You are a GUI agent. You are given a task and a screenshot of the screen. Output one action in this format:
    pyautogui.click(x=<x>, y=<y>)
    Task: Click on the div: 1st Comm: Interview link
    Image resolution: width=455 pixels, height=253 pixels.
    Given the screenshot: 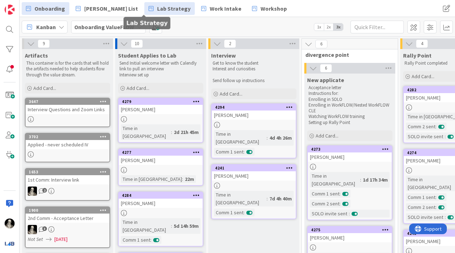 What is the action you would take?
    pyautogui.click(x=68, y=180)
    